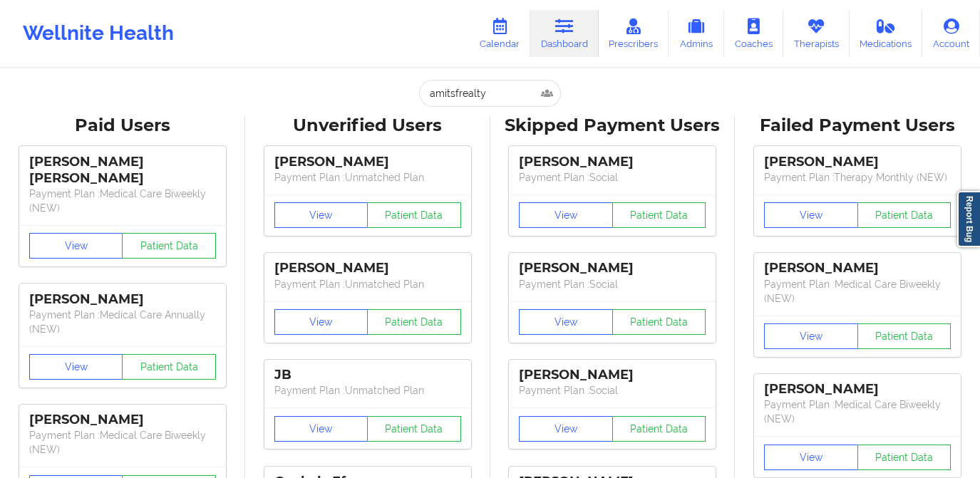 The height and width of the screenshot is (478, 980). Describe the element at coordinates (500, 33) in the screenshot. I see `a: Calendar` at that location.